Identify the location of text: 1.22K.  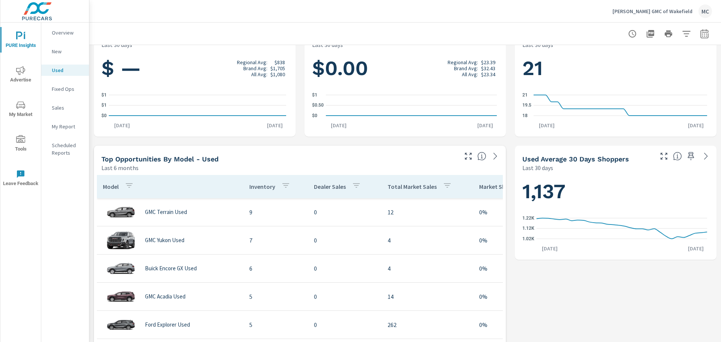
(528, 218).